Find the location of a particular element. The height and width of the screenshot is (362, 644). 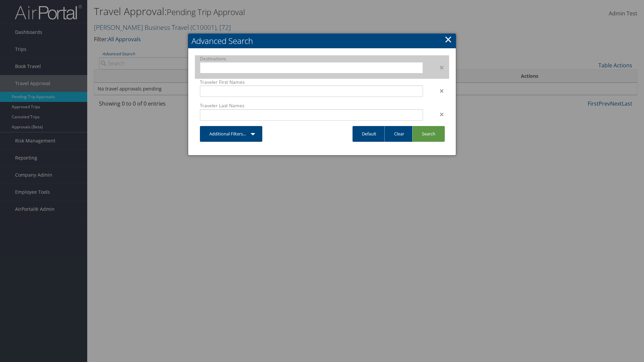

a: Additional Filters... is located at coordinates (231, 134).